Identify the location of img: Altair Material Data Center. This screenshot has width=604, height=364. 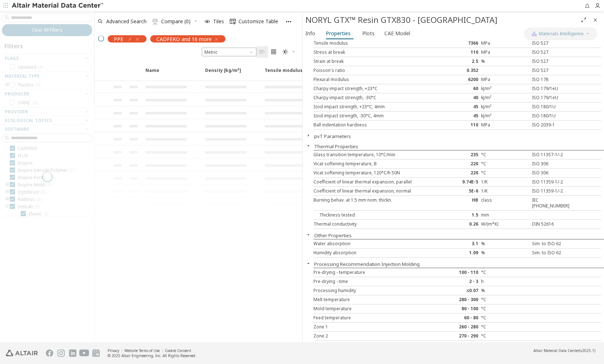
(58, 6).